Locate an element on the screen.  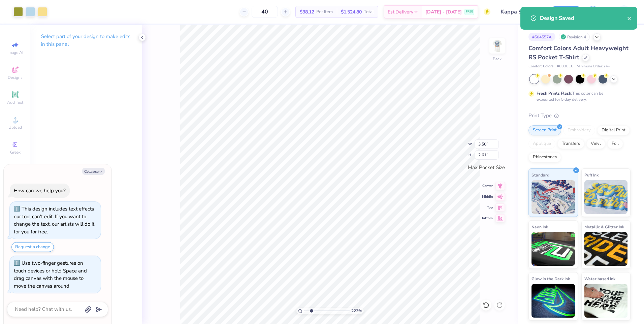
div: Design Saved is located at coordinates (583, 18).